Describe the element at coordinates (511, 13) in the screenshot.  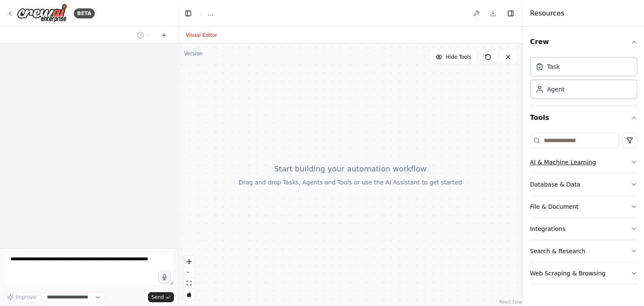
I see `button: Hide right sidebar` at that location.